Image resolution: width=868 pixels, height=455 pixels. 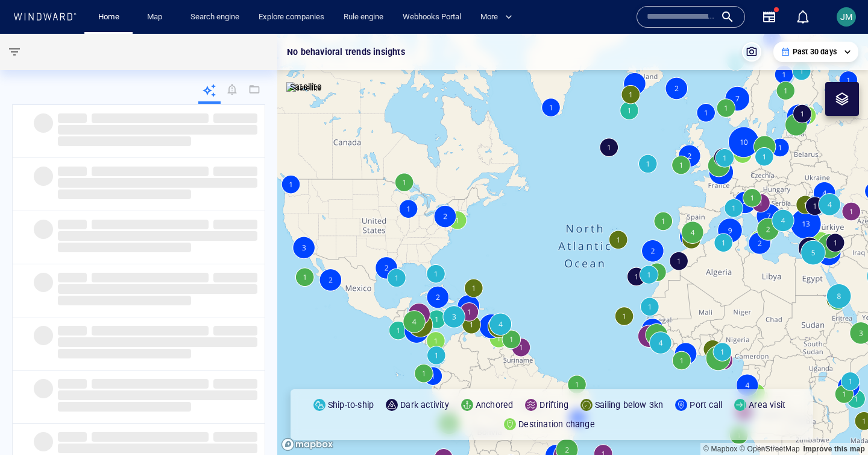 What do you see at coordinates (557, 424) in the screenshot?
I see `p: Destination change` at bounding box center [557, 424].